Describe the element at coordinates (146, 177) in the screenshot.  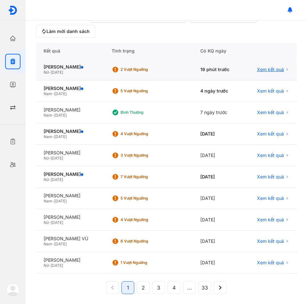
I see `div: 7 Vượt ngưỡng` at that location.